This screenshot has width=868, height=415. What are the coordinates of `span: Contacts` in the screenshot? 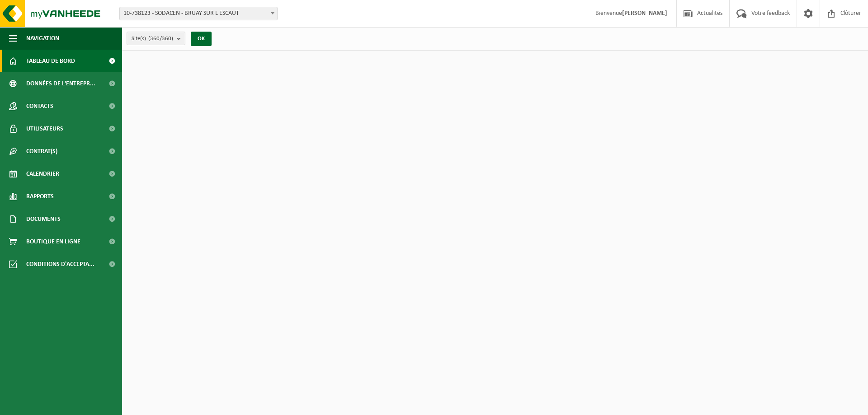 It's located at (40, 106).